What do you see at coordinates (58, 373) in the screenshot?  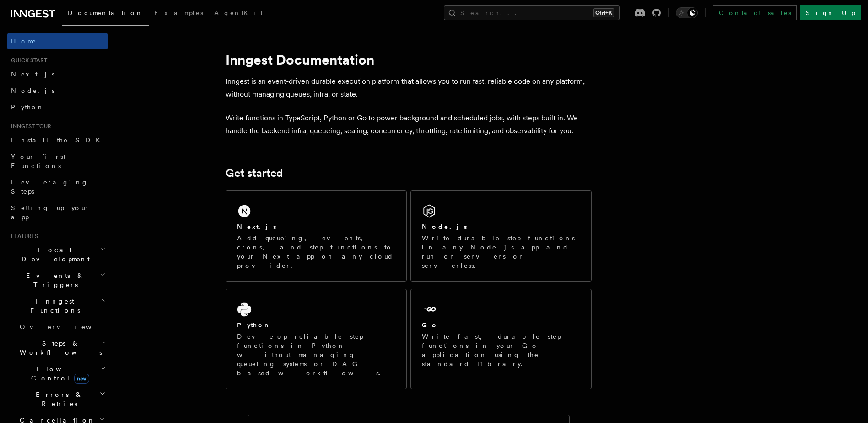 I see `span: Flow Control` at bounding box center [58, 373].